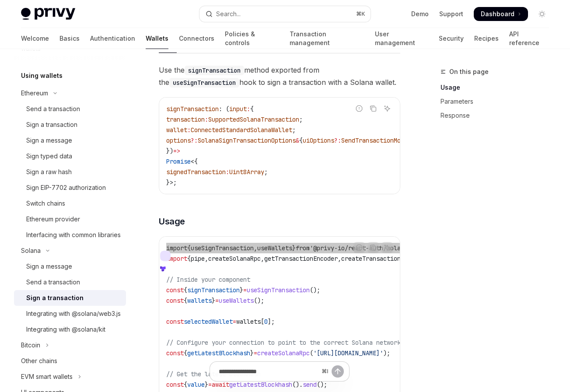 The image size is (570, 392). I want to click on button: Toggle Solana section, so click(70, 250).